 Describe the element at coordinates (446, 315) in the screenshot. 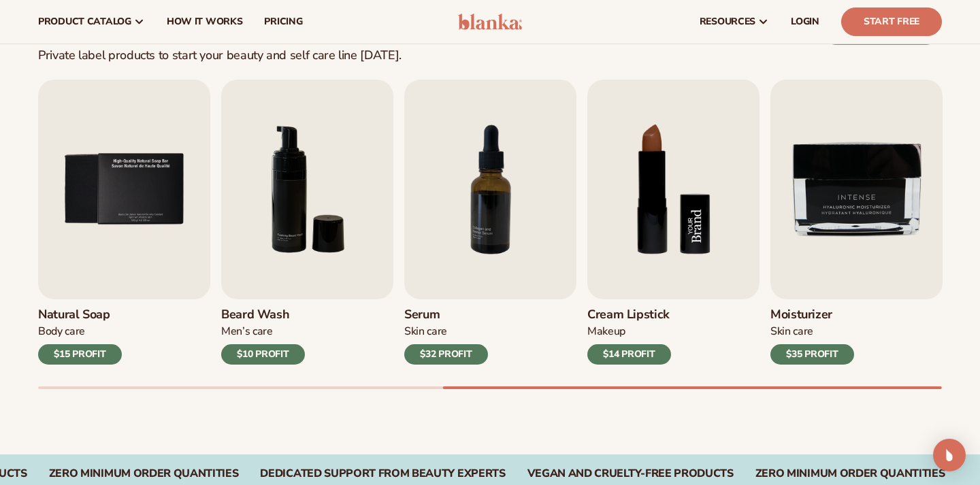

I see `h3: Serum` at that location.